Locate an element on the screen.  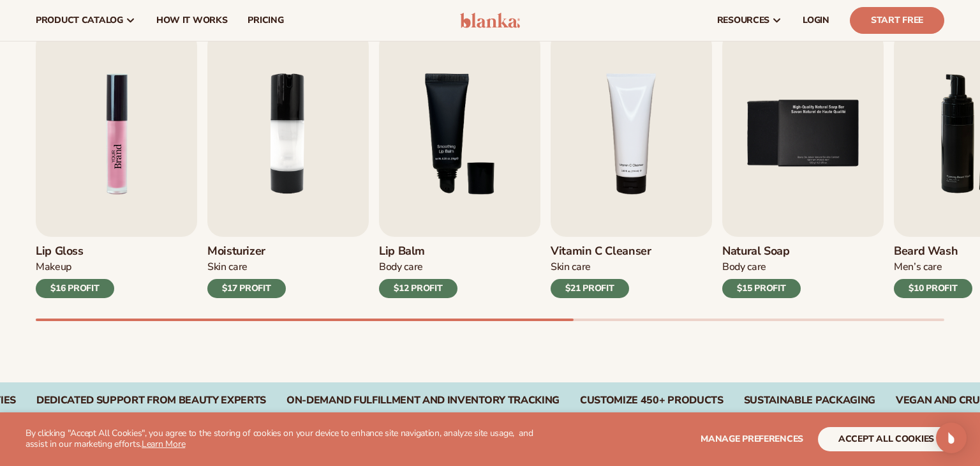
span: pricing is located at coordinates (265, 20).